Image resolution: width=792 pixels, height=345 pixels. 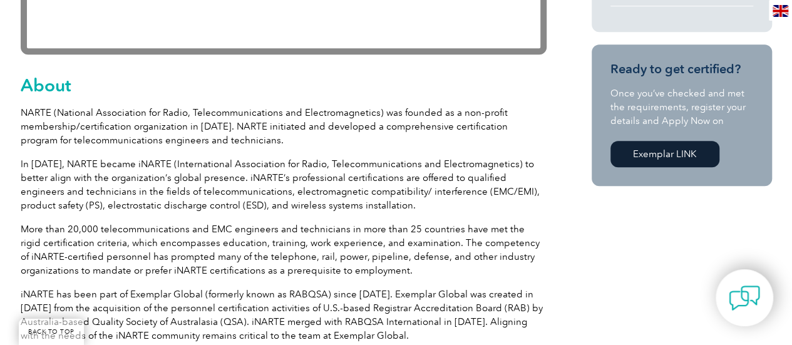 What do you see at coordinates (283, 85) in the screenshot?
I see `h2: About` at bounding box center [283, 85].